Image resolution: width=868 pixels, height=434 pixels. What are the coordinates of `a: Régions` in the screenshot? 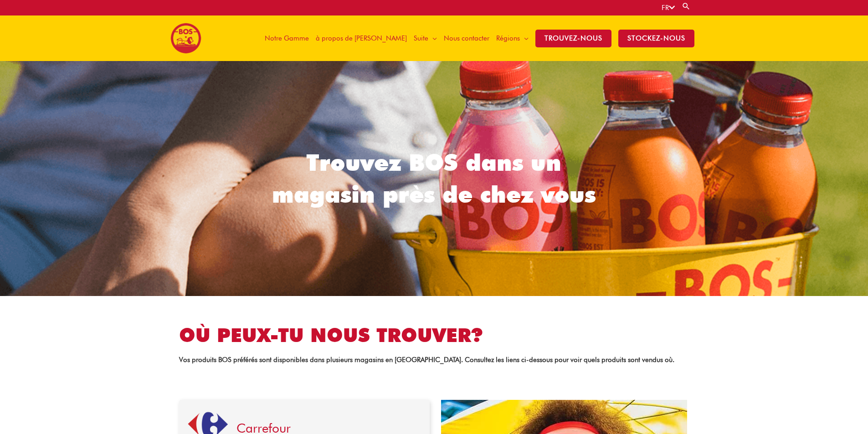 It's located at (512, 38).